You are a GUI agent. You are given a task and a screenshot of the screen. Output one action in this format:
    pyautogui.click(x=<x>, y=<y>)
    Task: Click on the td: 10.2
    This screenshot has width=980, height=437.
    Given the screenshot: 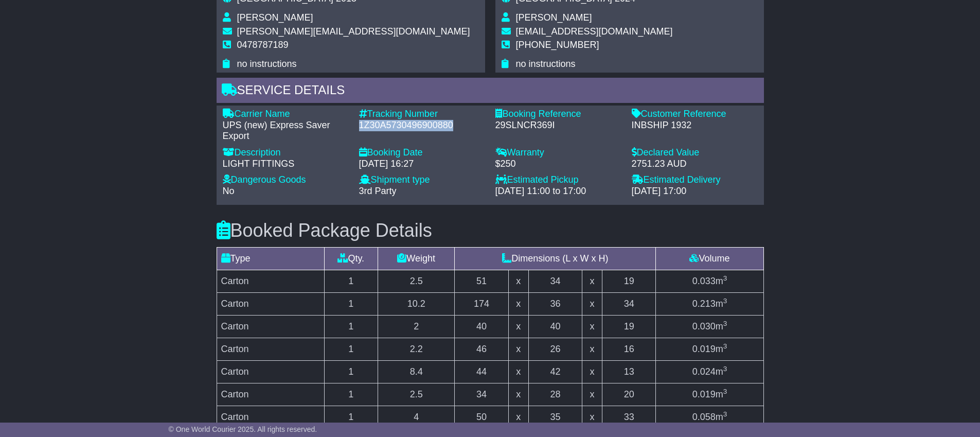 What is the action you would take?
    pyautogui.click(x=416, y=303)
    